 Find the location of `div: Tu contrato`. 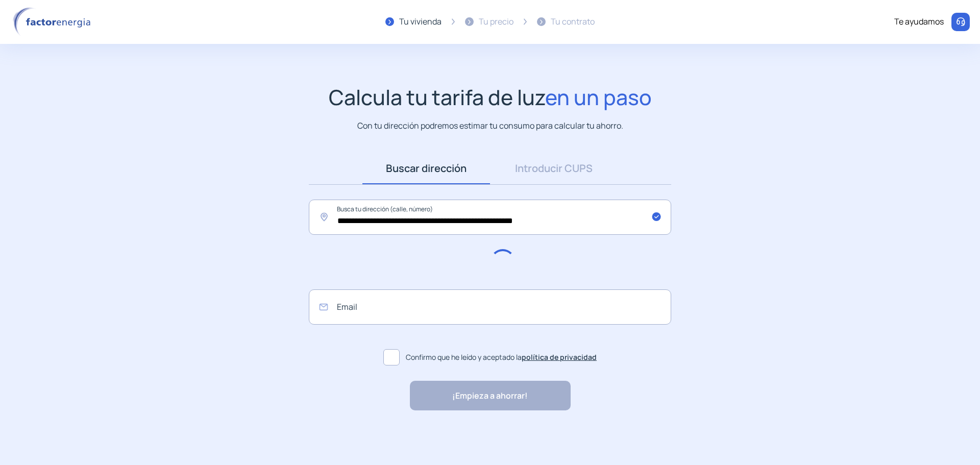

div: Tu contrato is located at coordinates (573, 22).